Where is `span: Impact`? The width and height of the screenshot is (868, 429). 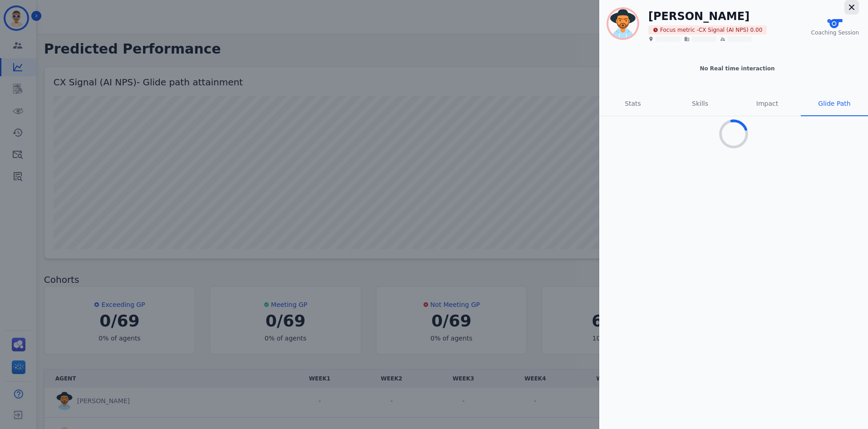
span: Impact is located at coordinates (767, 103).